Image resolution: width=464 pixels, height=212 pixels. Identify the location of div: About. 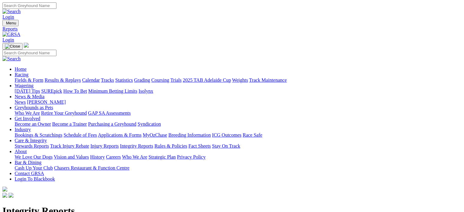
(238, 157).